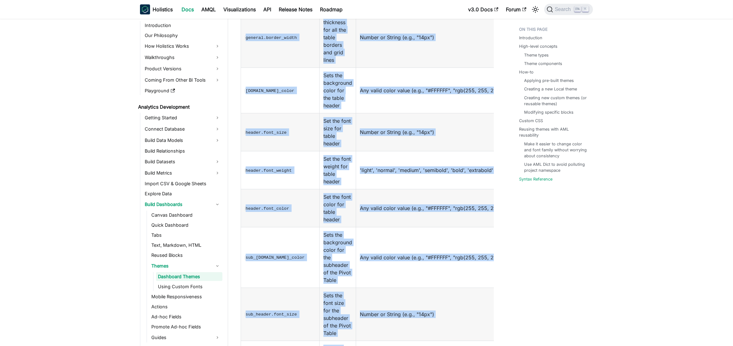 The height and width of the screenshot is (346, 733). I want to click on img: Holistics, so click(145, 9).